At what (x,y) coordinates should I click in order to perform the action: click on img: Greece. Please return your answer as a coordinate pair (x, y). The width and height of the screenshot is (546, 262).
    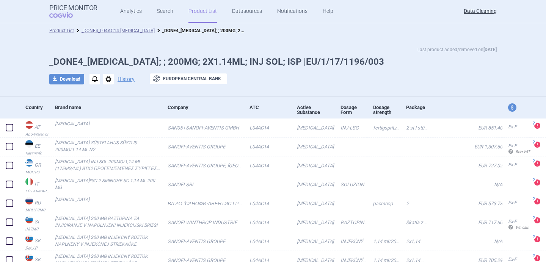
    Looking at the image, I should click on (29, 163).